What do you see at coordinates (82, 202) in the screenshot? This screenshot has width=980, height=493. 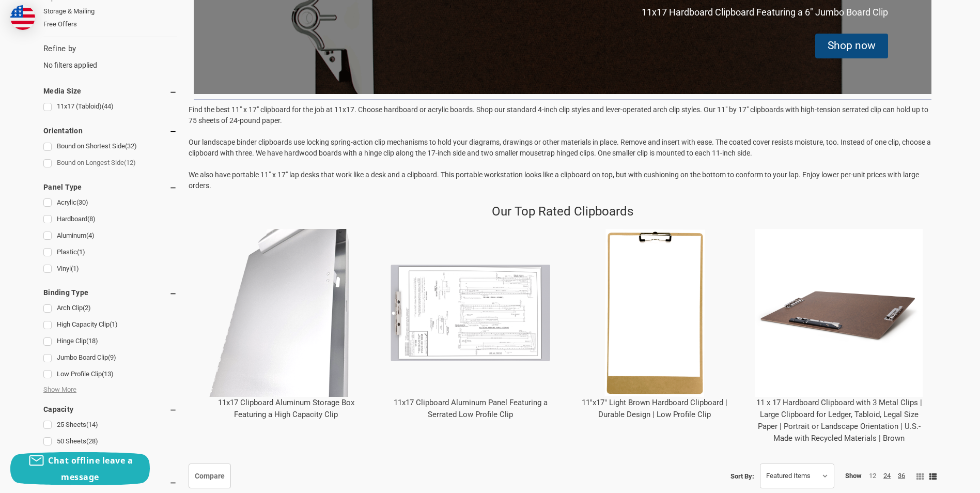 I see `span: (30)` at bounding box center [82, 202].